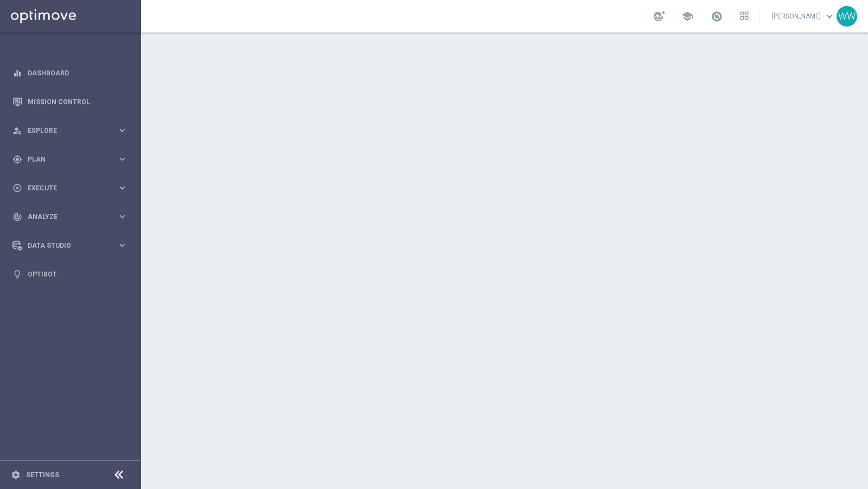 The image size is (868, 489). Describe the element at coordinates (70, 188) in the screenshot. I see `button: play_circle_outline Execute keyboard_arrow_right` at that location.